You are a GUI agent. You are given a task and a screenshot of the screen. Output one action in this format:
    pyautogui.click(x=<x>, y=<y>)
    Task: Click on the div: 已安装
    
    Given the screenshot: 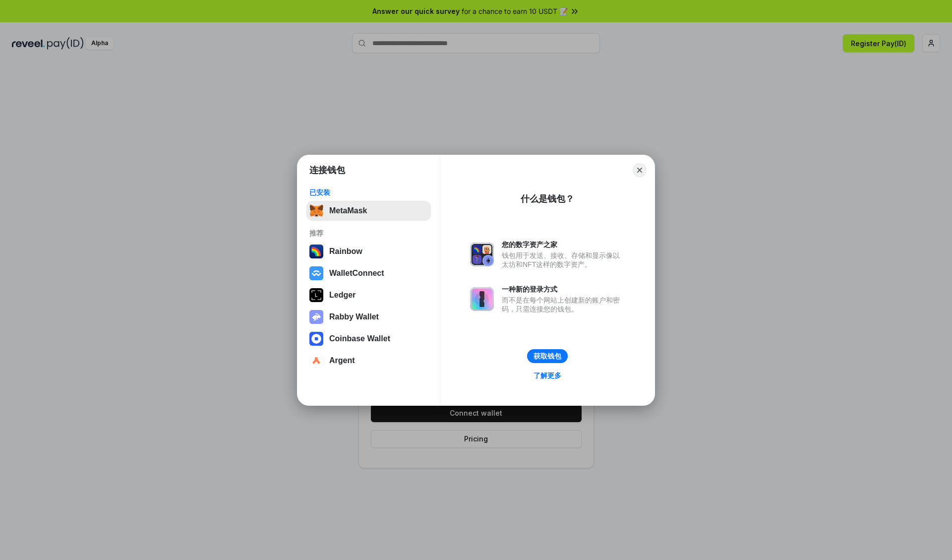 What is the action you would take?
    pyautogui.click(x=368, y=192)
    